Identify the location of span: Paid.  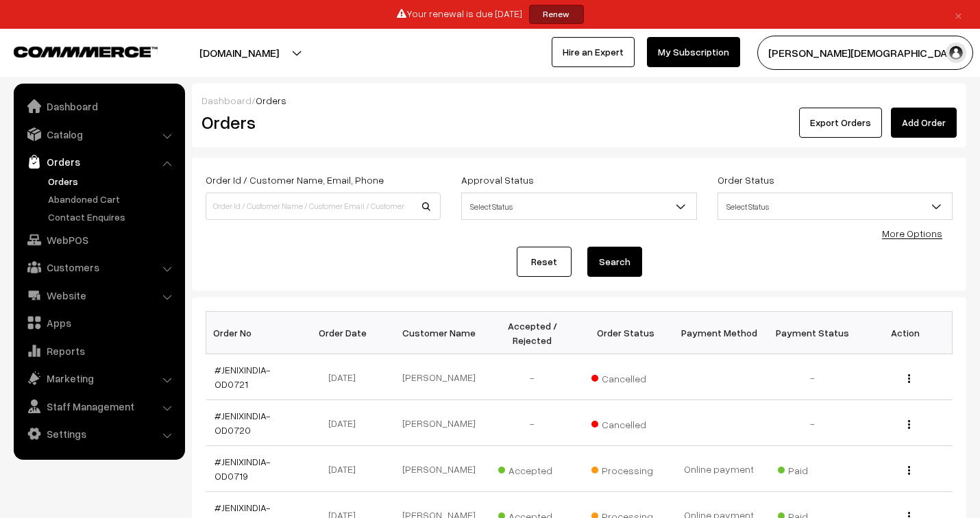
(812, 469).